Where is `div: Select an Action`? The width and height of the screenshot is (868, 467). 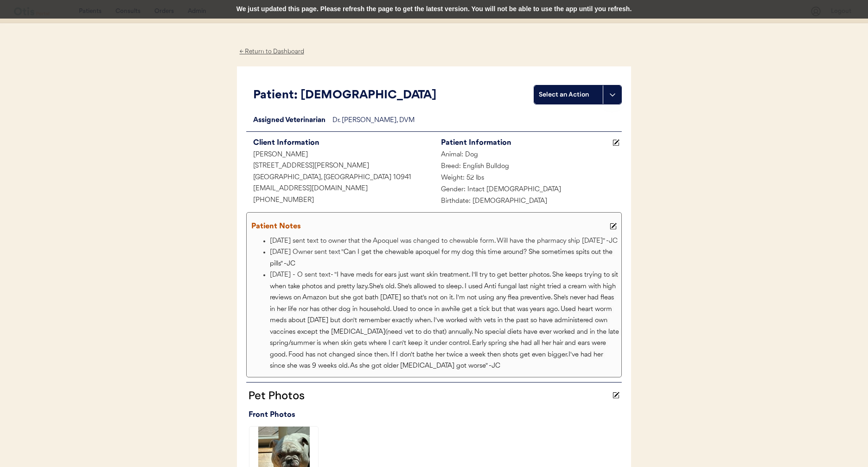 div: Select an Action is located at coordinates (569, 94).